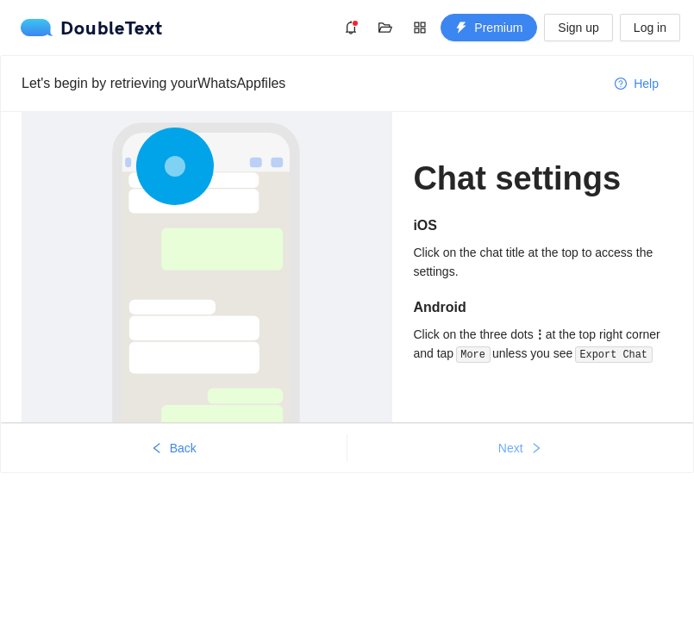  Describe the element at coordinates (420, 28) in the screenshot. I see `button: appstore` at that location.